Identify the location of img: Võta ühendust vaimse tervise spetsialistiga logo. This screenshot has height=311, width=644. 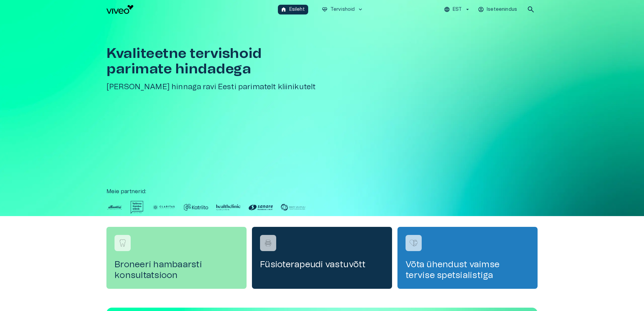
(414, 243).